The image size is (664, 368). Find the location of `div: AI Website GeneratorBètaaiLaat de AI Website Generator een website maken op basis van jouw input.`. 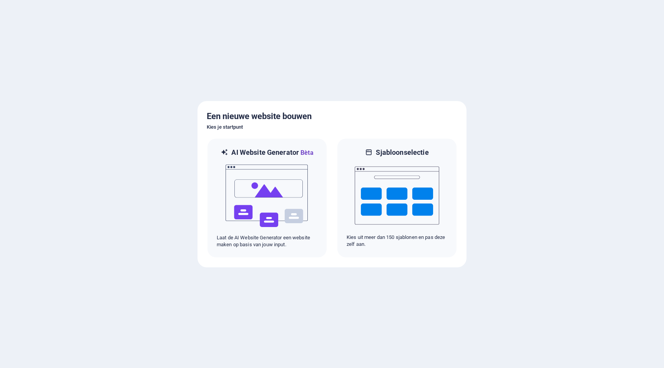

div: AI Website GeneratorBètaaiLaat de AI Website Generator een website maken op basis van jouw input. is located at coordinates (267, 198).